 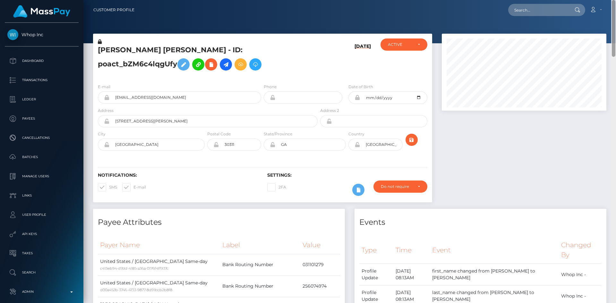 I want to click on h6: Settings:, so click(x=347, y=175).